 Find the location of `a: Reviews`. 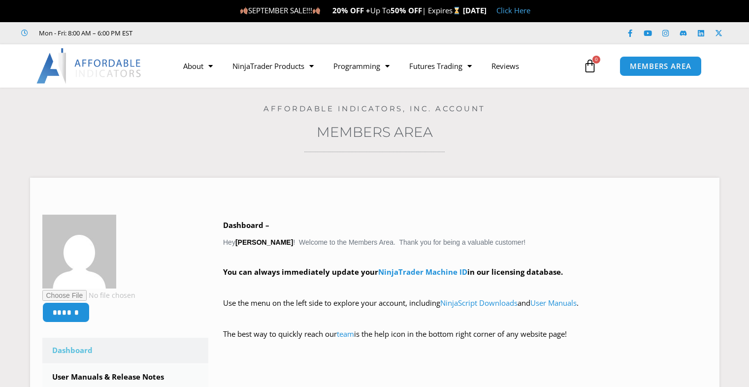

a: Reviews is located at coordinates (505, 66).